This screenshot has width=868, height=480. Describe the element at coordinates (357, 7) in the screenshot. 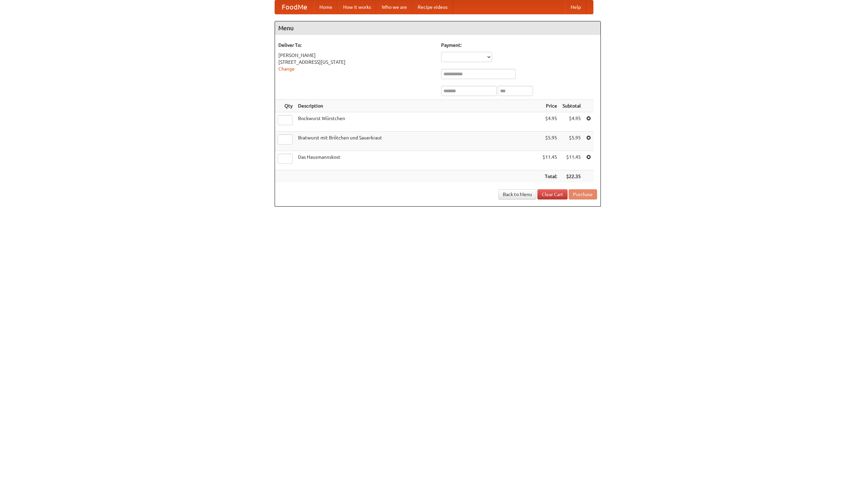

I see `a: How it works` at that location.